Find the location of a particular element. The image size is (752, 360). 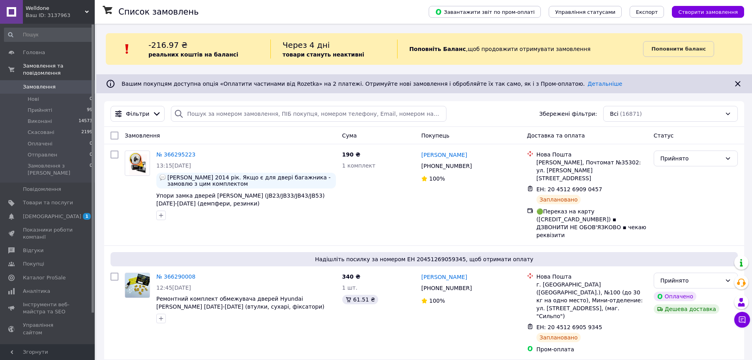

span: Управління статусами is located at coordinates (585, 12).